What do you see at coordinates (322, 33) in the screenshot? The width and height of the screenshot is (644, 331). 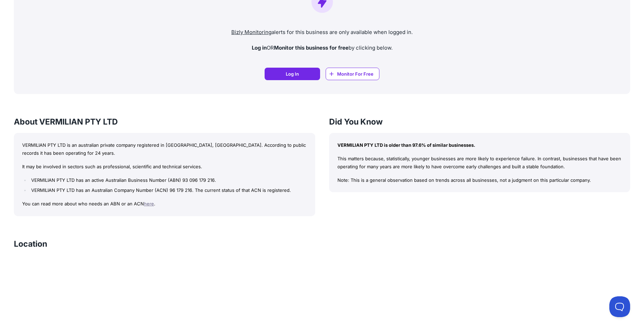 I see `p: alerts for this business are only available when logged in.` at bounding box center [322, 33].